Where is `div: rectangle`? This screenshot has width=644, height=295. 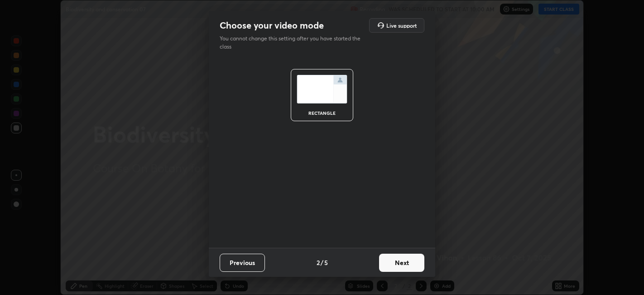
div: rectangle is located at coordinates (322, 113).